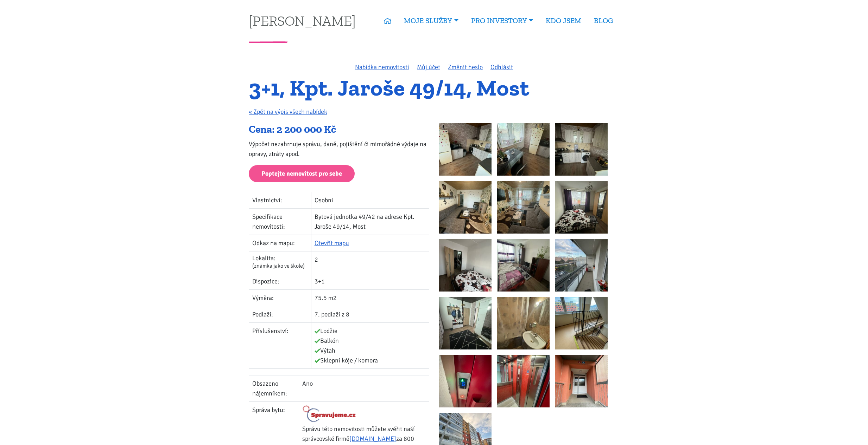  What do you see at coordinates (329, 414) in the screenshot?
I see `img: Logo Spravujeme.cz` at bounding box center [329, 414].